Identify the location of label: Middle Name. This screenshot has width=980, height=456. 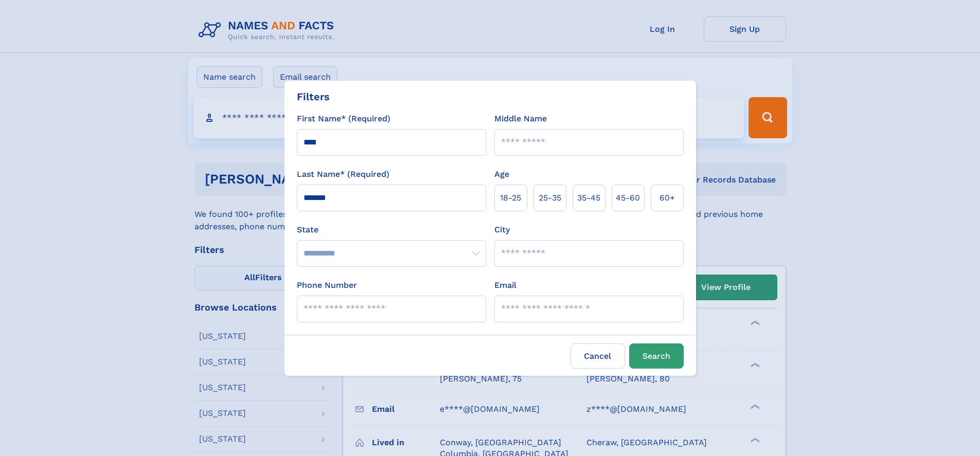
(521, 119).